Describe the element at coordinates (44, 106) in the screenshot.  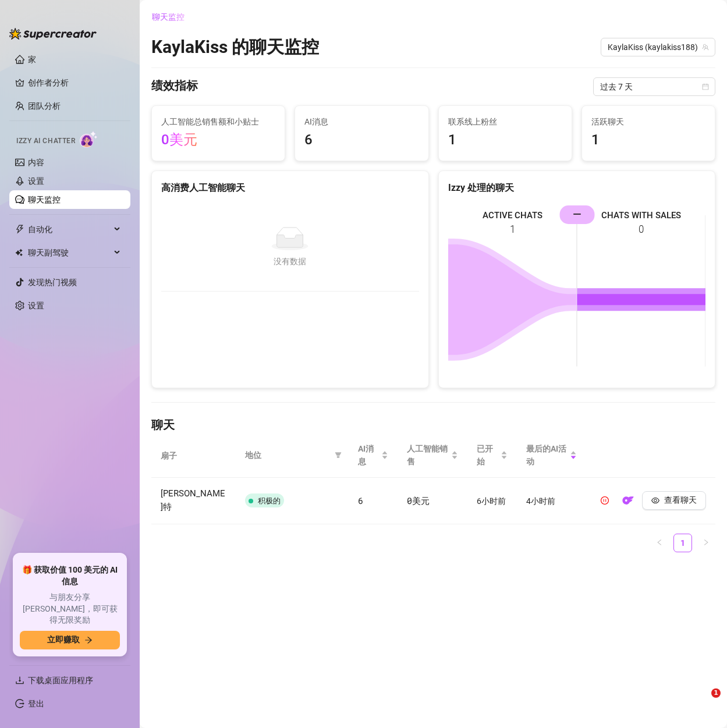
I see `a: 团队分析` at that location.